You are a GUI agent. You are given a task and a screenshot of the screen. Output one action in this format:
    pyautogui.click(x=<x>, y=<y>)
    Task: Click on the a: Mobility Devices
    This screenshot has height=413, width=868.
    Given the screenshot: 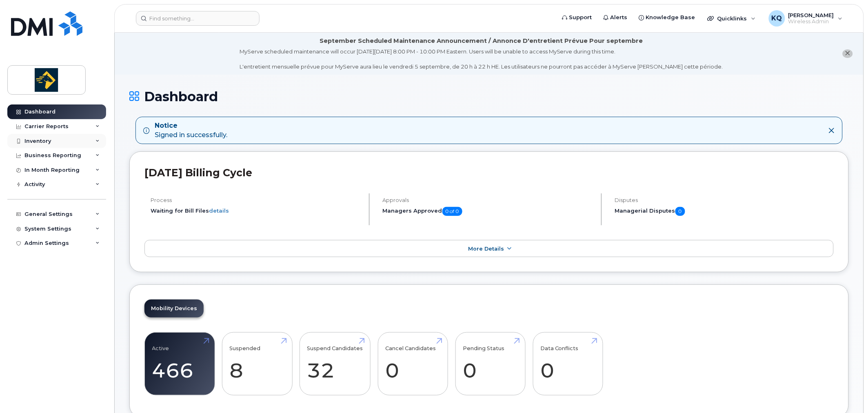 What is the action you would take?
    pyautogui.click(x=174, y=308)
    